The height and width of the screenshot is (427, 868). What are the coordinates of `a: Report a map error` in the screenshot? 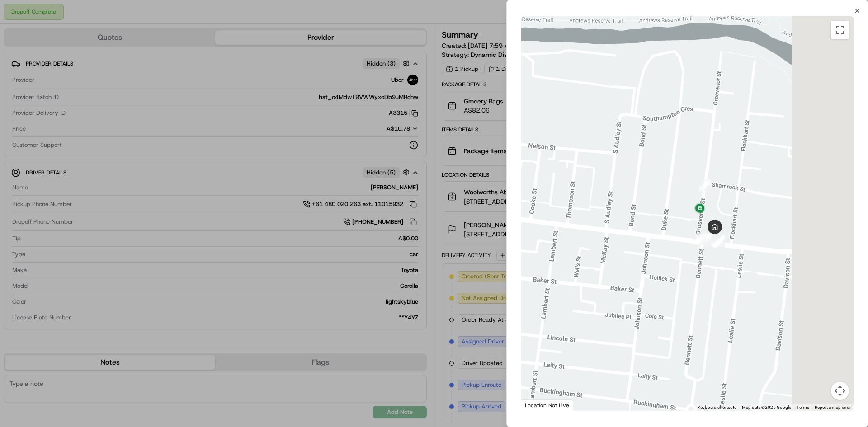 It's located at (832, 407).